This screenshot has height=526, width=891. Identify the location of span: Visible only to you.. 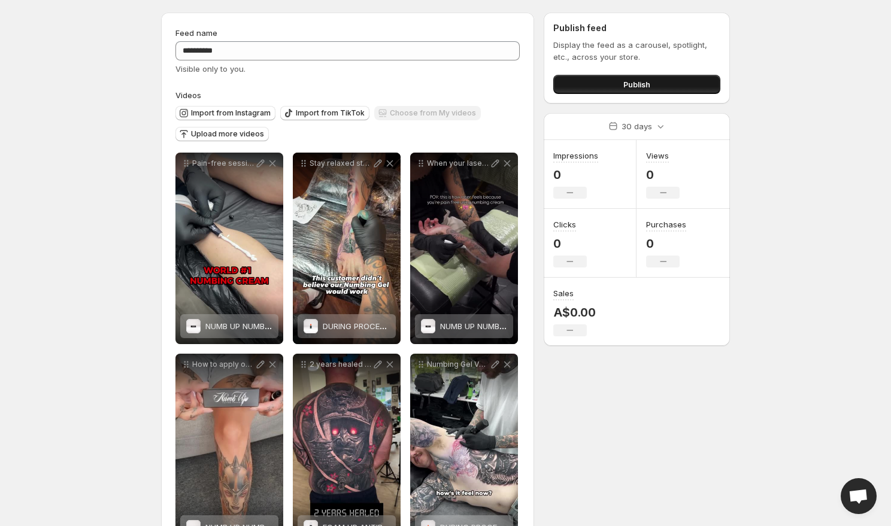
(210, 69).